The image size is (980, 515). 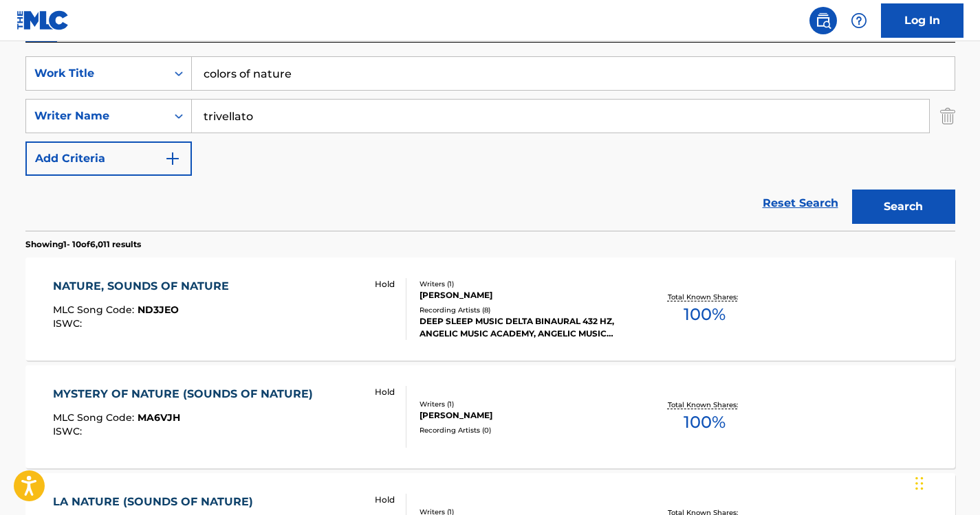 What do you see at coordinates (945, 482) in the screenshot?
I see `div: Chat Widget` at bounding box center [945, 482].